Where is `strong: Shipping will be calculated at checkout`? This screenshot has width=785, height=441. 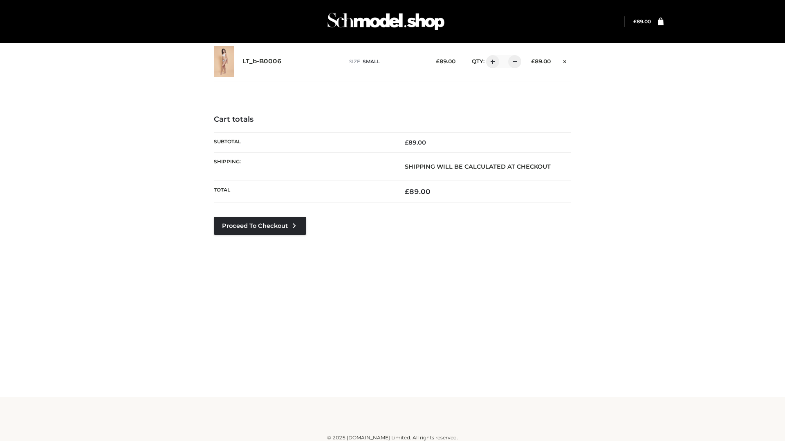 strong: Shipping will be calculated at checkout is located at coordinates (477, 167).